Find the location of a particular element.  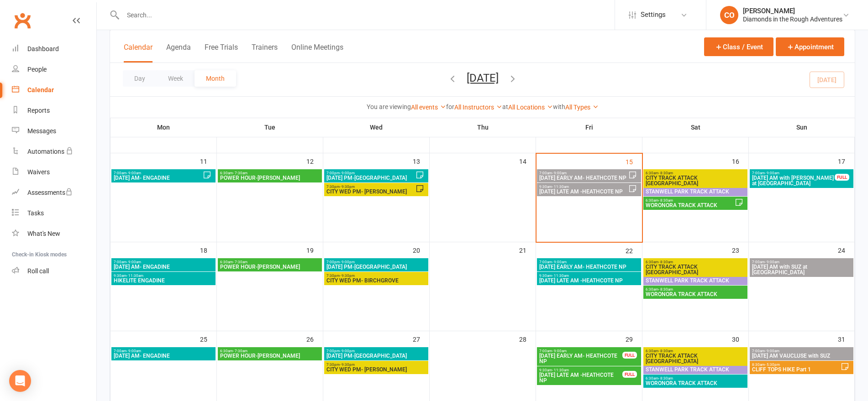

div: 29 is located at coordinates (633, 339).